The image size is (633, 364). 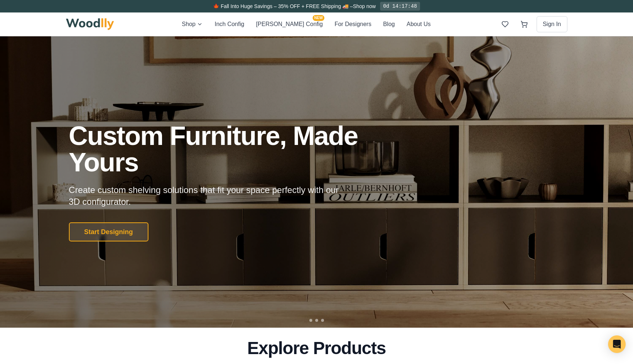 What do you see at coordinates (233, 149) in the screenshot?
I see `h1: Custom Furniture, Made Yours` at bounding box center [233, 149].